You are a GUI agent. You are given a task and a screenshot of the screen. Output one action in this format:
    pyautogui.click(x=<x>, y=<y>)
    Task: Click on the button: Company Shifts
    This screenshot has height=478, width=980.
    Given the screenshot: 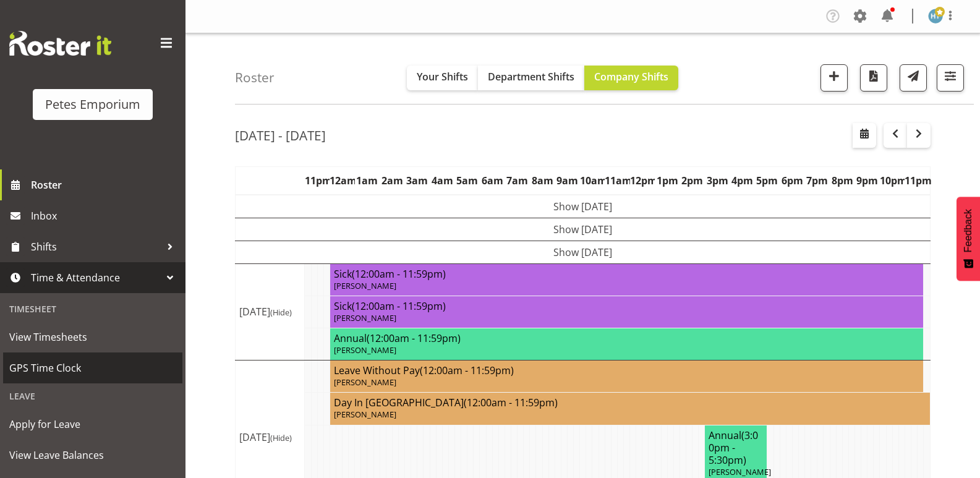 What is the action you would take?
    pyautogui.click(x=631, y=78)
    